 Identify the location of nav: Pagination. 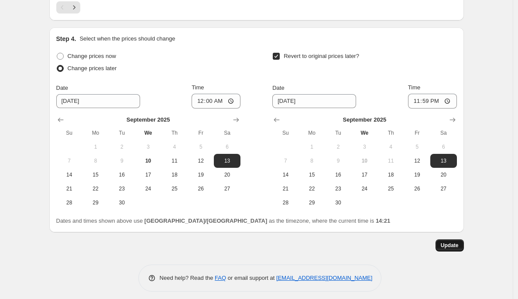
(68, 7).